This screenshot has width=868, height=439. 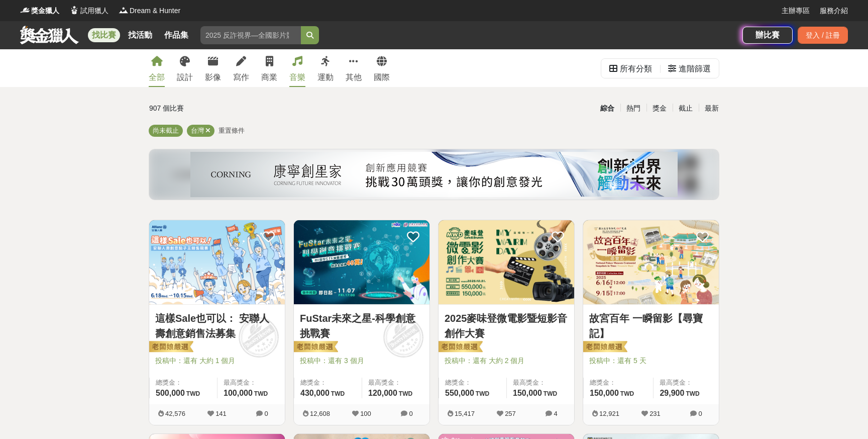 What do you see at coordinates (315, 392) in the screenshot?
I see `span: 430,000` at bounding box center [315, 392].